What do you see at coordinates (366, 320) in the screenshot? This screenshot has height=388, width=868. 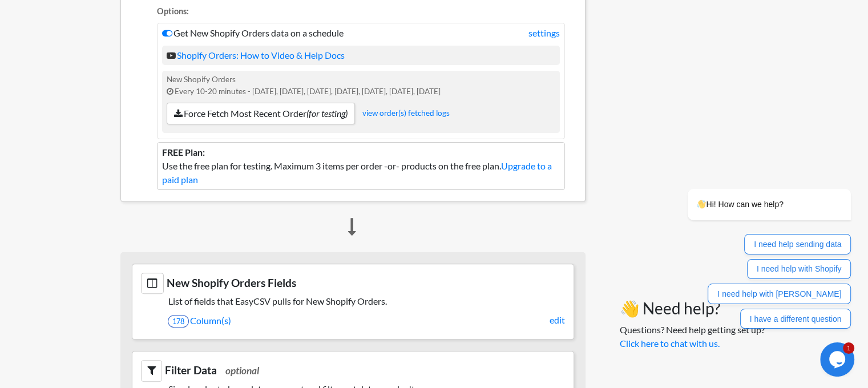 I see `a: 178Column(s)` at bounding box center [366, 320].